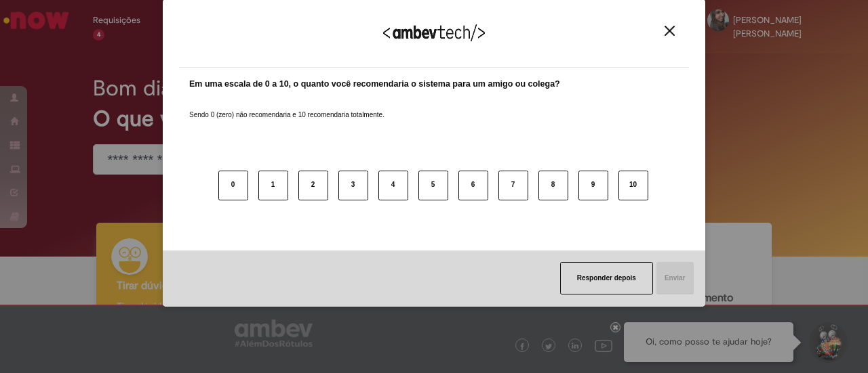 This screenshot has height=373, width=868. I want to click on button: Responder depois, so click(606, 278).